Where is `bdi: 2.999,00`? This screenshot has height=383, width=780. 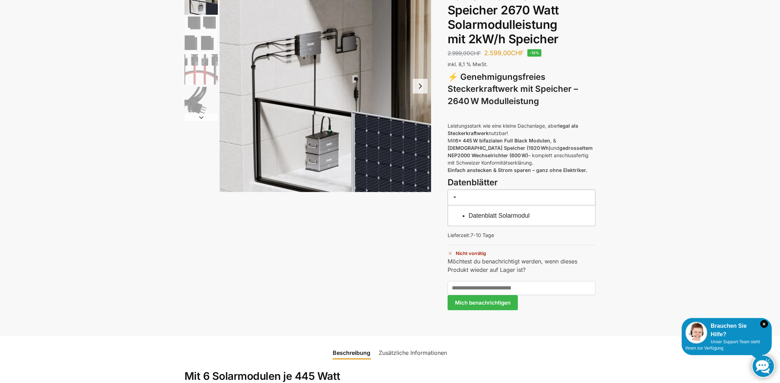 bdi: 2.999,00 is located at coordinates (464, 53).